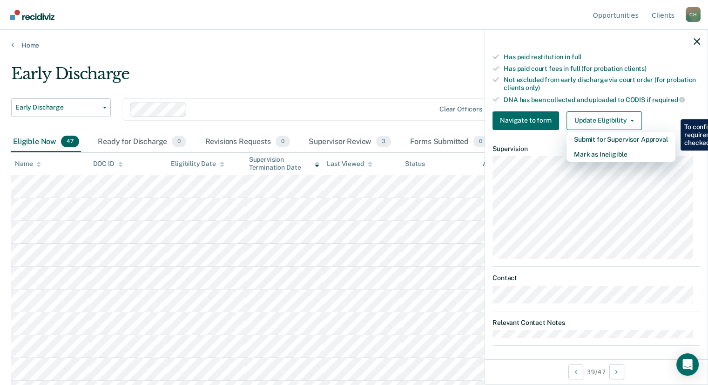 This screenshot has height=385, width=708. I want to click on div: Dropdown Menu, so click(621, 147).